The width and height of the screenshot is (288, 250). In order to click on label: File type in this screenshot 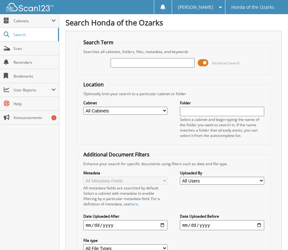, I will do `click(126, 240)`.